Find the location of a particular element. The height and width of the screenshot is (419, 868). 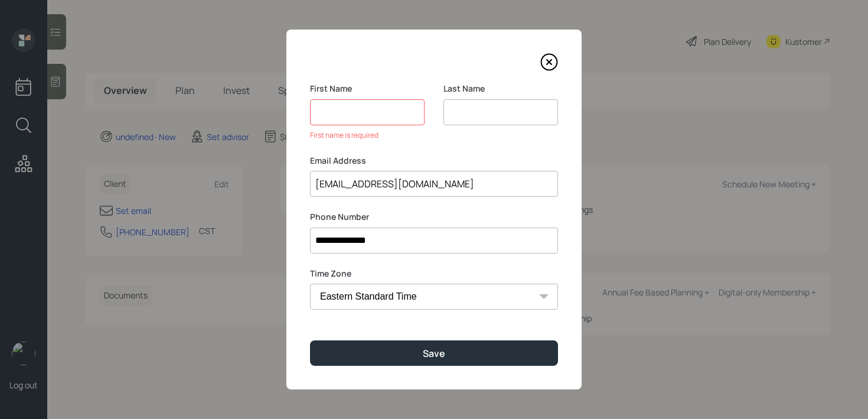

button: Save is located at coordinates (434, 353).